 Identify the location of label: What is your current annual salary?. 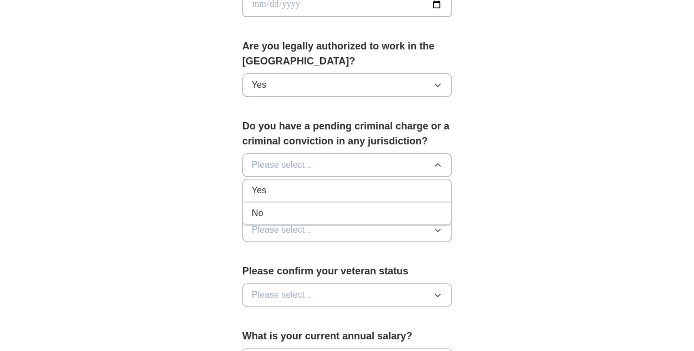
(347, 336).